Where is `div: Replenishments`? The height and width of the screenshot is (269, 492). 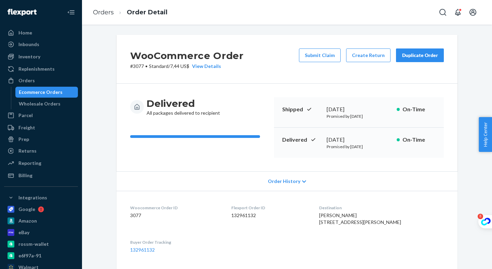
div: Replenishments is located at coordinates (37, 69).